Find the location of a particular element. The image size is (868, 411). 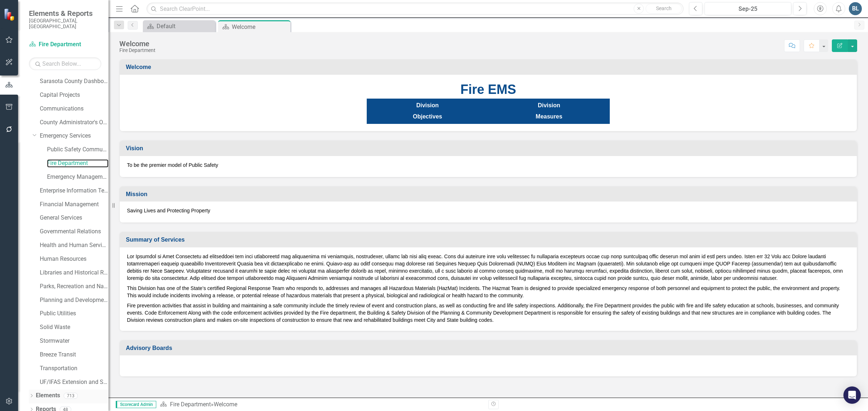

a: Sarasota County Dashboard is located at coordinates (74, 82).